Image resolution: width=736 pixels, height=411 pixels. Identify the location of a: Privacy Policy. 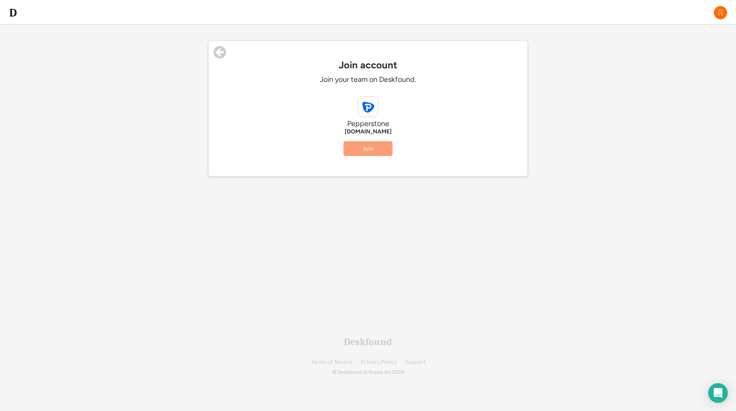
(379, 362).